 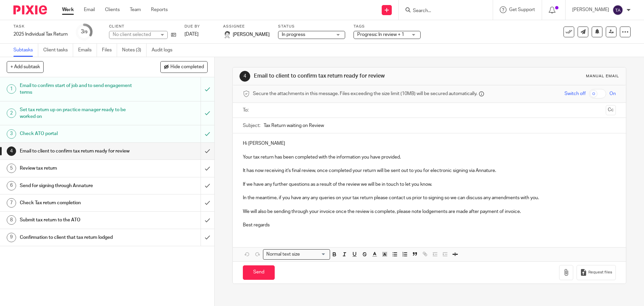 What do you see at coordinates (68, 10) in the screenshot?
I see `a: Work` at bounding box center [68, 10].